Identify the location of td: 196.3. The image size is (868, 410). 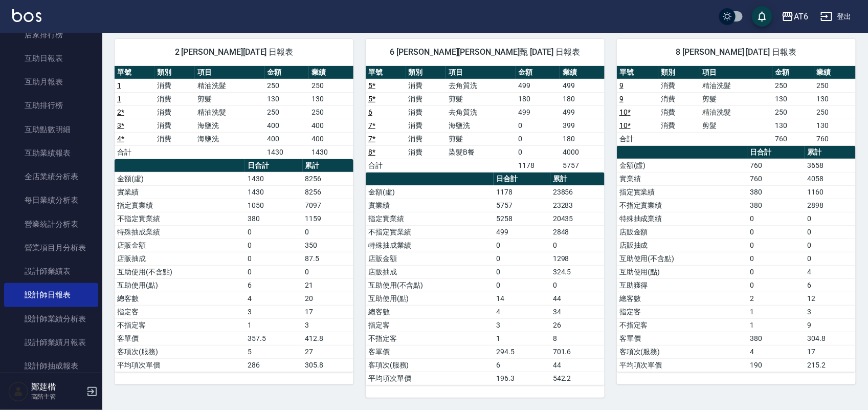
(521, 378).